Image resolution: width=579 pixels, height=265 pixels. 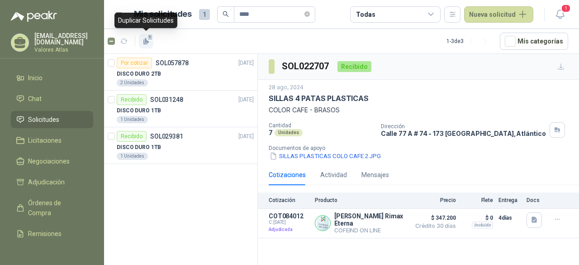 What do you see at coordinates (289, 200) in the screenshot?
I see `p: Cotización` at bounding box center [289, 200].